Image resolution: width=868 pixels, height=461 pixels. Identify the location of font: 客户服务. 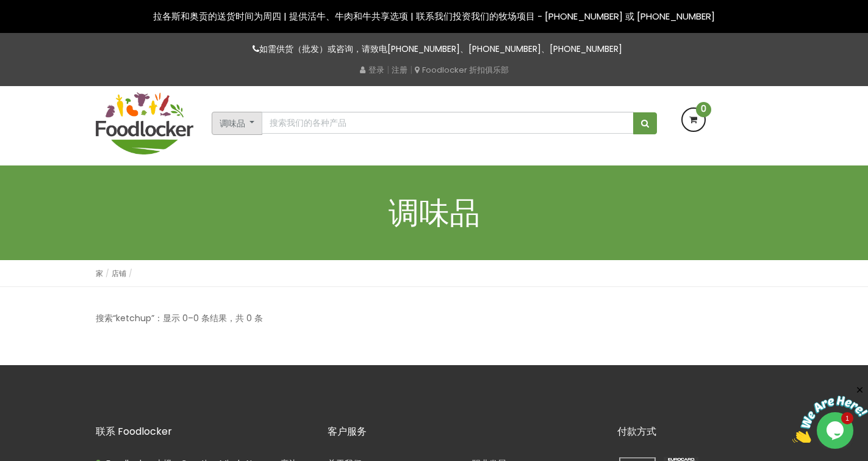
(347, 431).